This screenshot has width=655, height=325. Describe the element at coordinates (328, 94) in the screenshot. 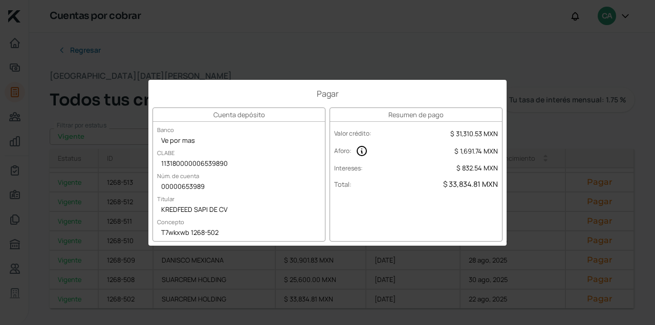

I see `h1: Pagar` at that location.